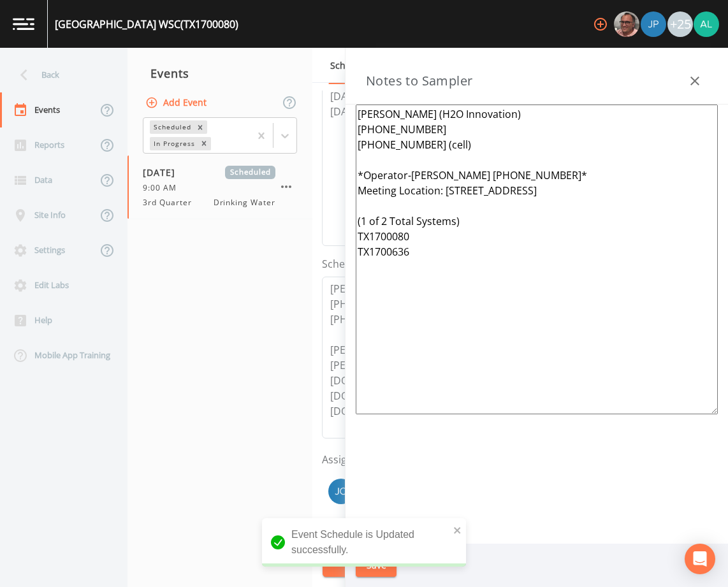 Image resolution: width=728 pixels, height=587 pixels. I want to click on div: Remove Scheduled, so click(200, 127).